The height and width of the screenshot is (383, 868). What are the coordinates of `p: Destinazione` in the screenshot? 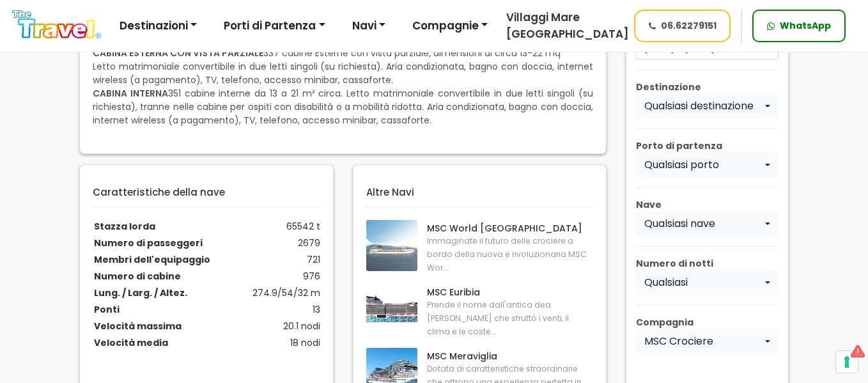 It's located at (707, 87).